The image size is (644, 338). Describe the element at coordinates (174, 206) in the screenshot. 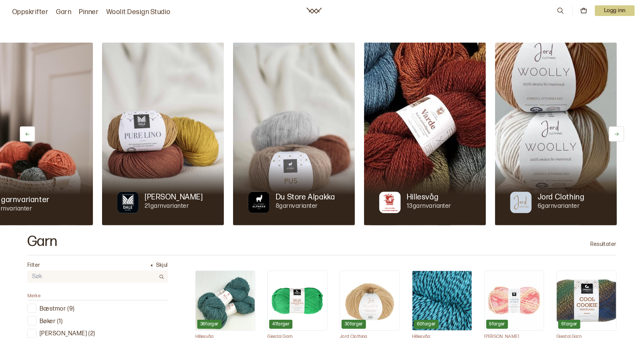

I see `p: 21 garnvarianter` at that location.